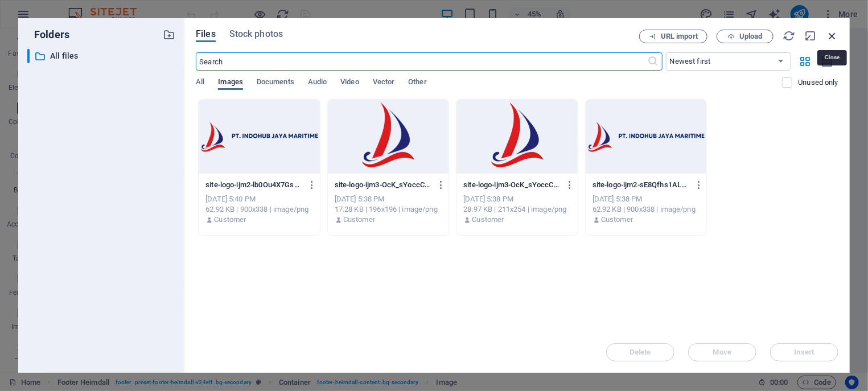  I want to click on p: site-logo-ijm2-lb0Ou4X7Gs5lbKE53vV66g.png, so click(254, 185).